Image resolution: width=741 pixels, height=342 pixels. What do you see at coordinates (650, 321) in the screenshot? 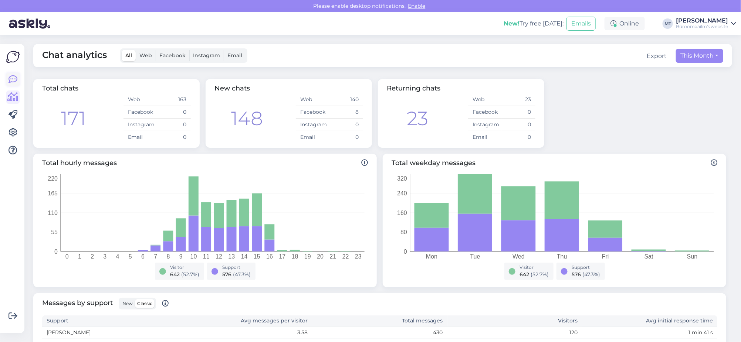
I see `th: Avg initial response time` at bounding box center [650, 321].